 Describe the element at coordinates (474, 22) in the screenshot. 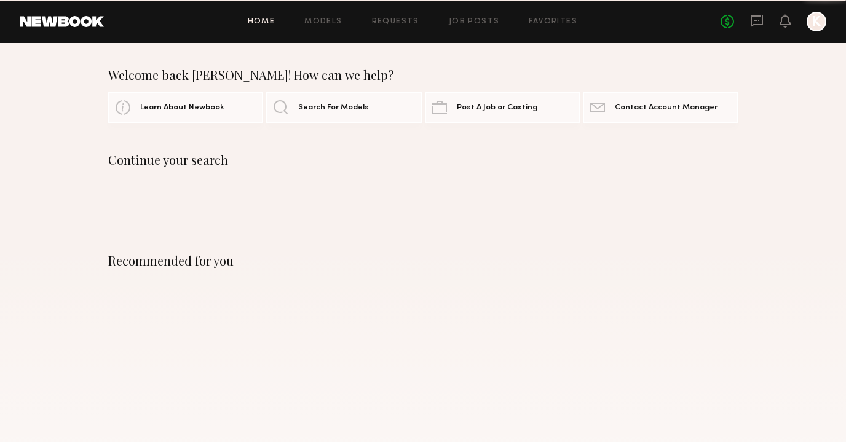

I see `a: Job Posts` at that location.